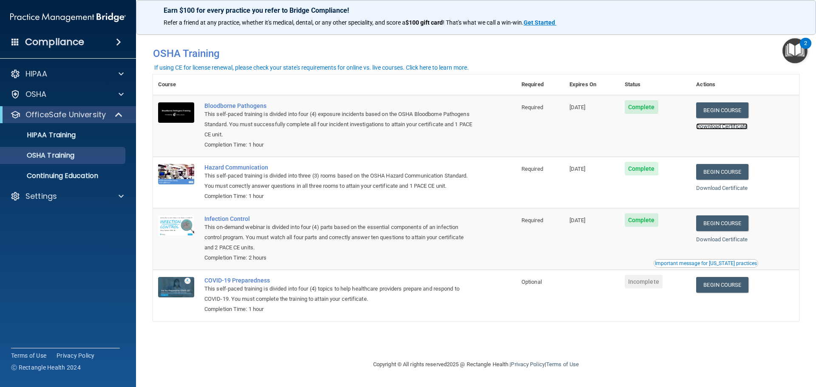  What do you see at coordinates (540, 85) in the screenshot?
I see `th: Required` at bounding box center [540, 85].